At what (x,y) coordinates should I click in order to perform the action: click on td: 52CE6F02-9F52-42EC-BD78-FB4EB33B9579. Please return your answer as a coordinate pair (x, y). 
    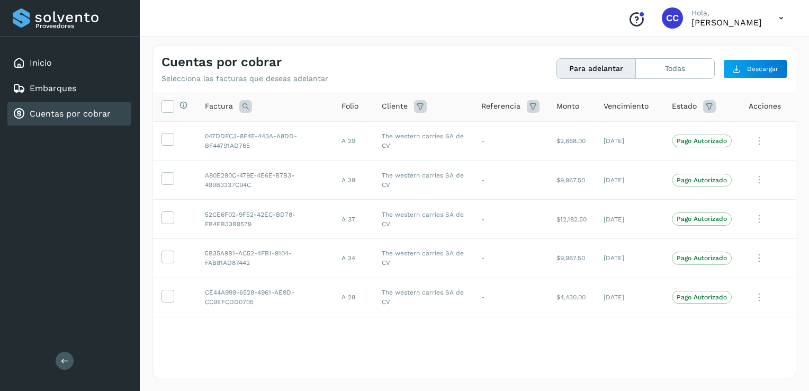
    Looking at the image, I should click on (265, 219).